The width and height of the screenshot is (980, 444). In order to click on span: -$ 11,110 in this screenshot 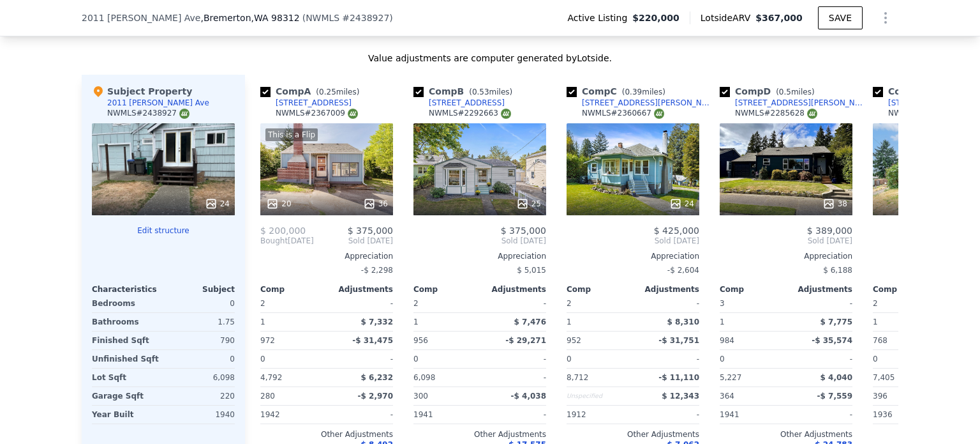, I will do `click(679, 377)`.